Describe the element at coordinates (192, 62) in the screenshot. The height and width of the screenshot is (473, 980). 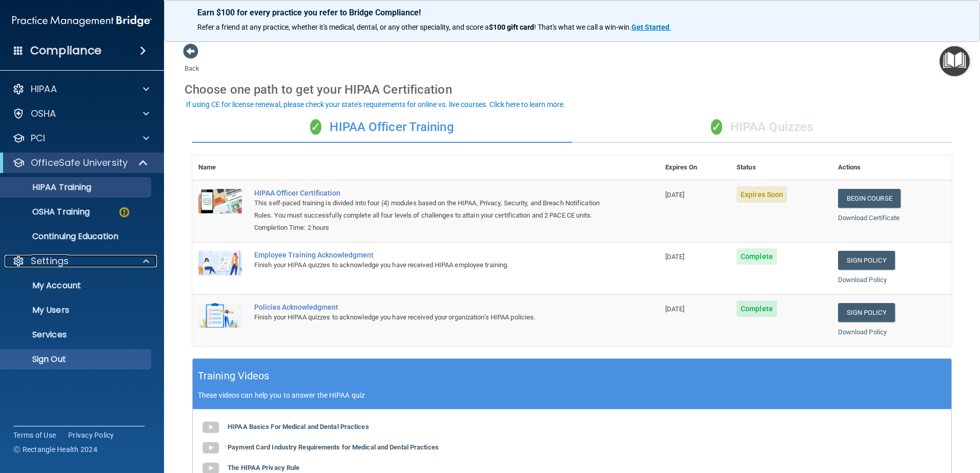
I see `a: Back` at that location.